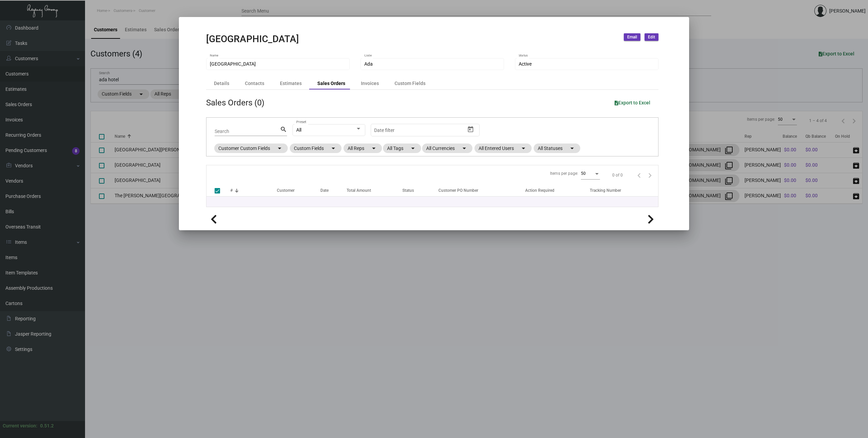  What do you see at coordinates (503, 148) in the screenshot?
I see `mat-chip: All Entered Users` at bounding box center [503, 148].